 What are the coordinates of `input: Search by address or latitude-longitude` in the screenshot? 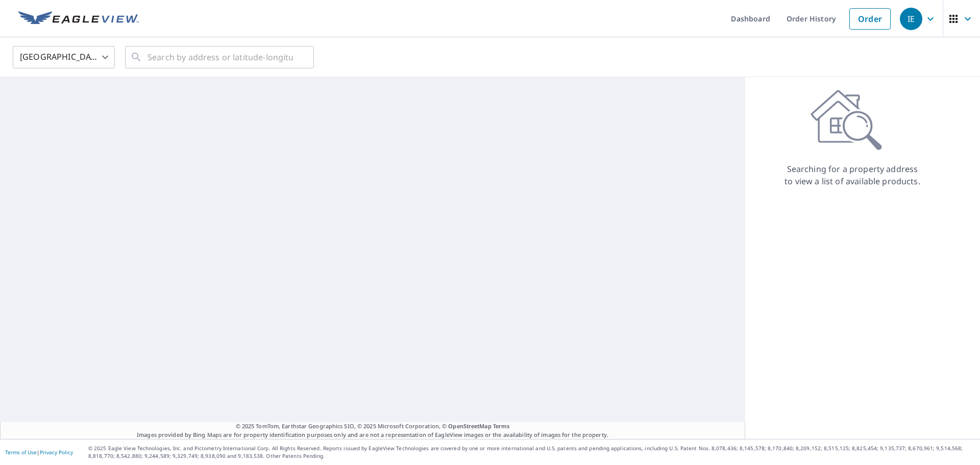 It's located at (220, 57).